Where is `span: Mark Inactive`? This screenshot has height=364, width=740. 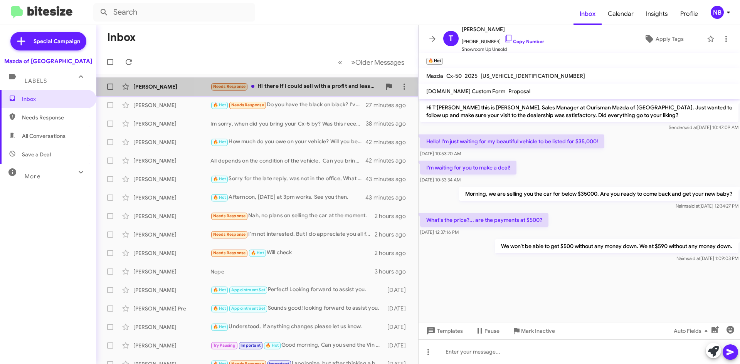 span: Mark Inactive is located at coordinates (538, 331).